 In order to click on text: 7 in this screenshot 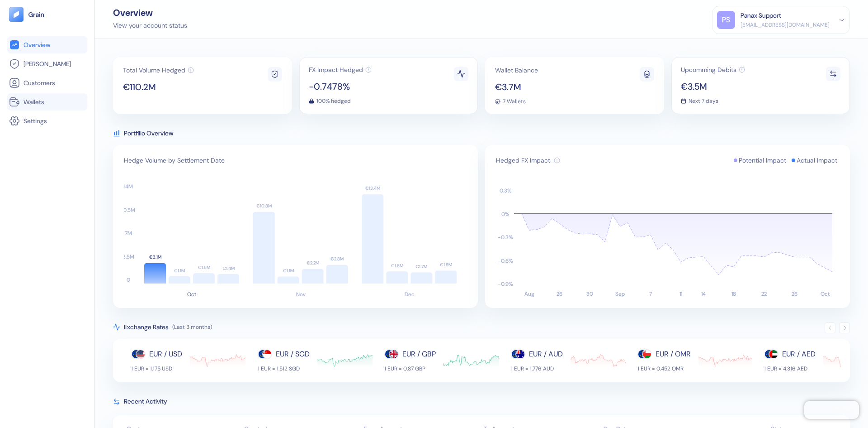, I will do `click(651, 293)`.